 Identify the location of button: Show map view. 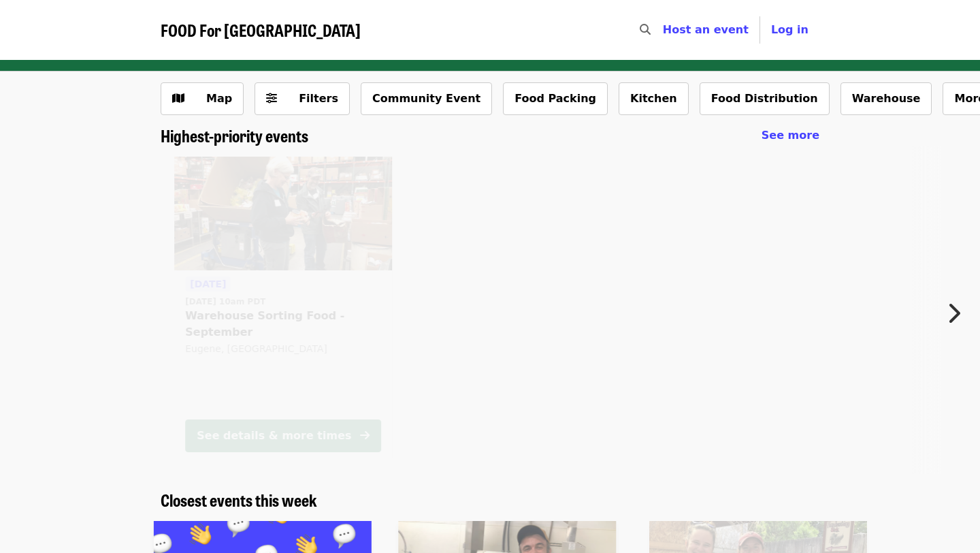
(202, 99).